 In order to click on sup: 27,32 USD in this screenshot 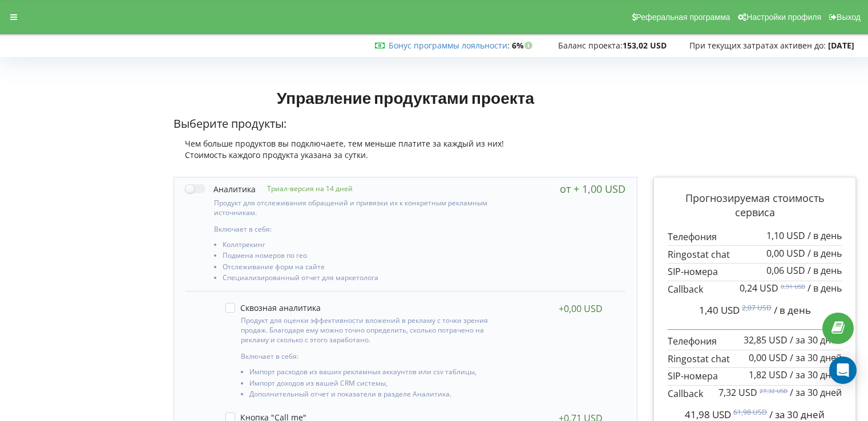, I will do `click(774, 391)`.